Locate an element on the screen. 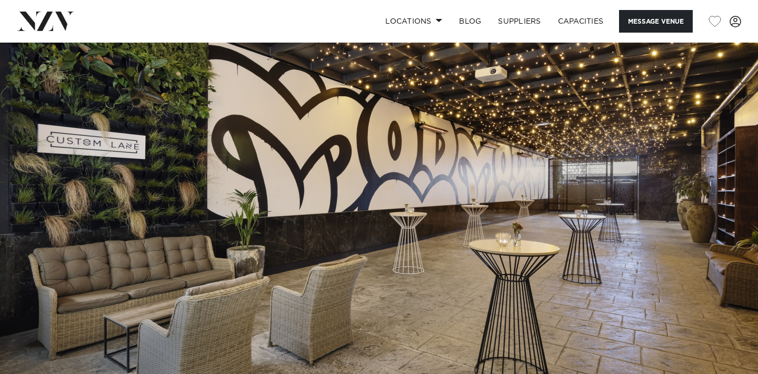 This screenshot has width=758, height=374. button: Message Venue is located at coordinates (656, 21).